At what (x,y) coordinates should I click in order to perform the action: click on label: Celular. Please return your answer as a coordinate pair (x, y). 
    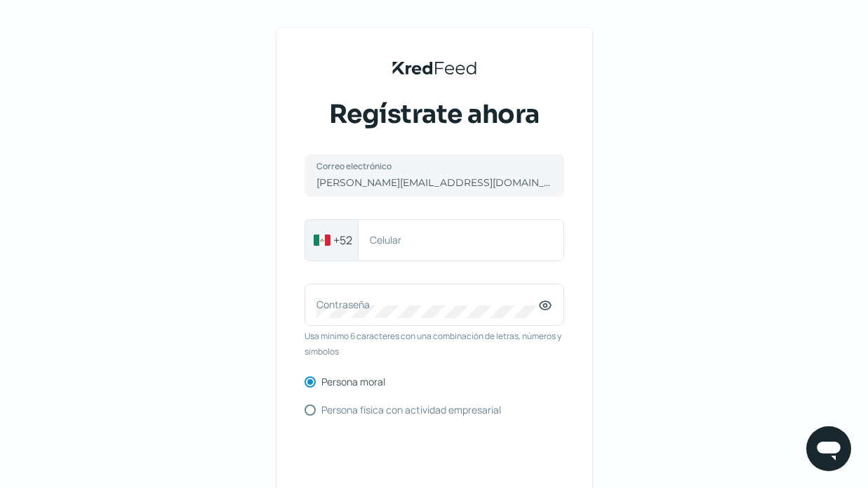
    Looking at the image, I should click on (454, 239).